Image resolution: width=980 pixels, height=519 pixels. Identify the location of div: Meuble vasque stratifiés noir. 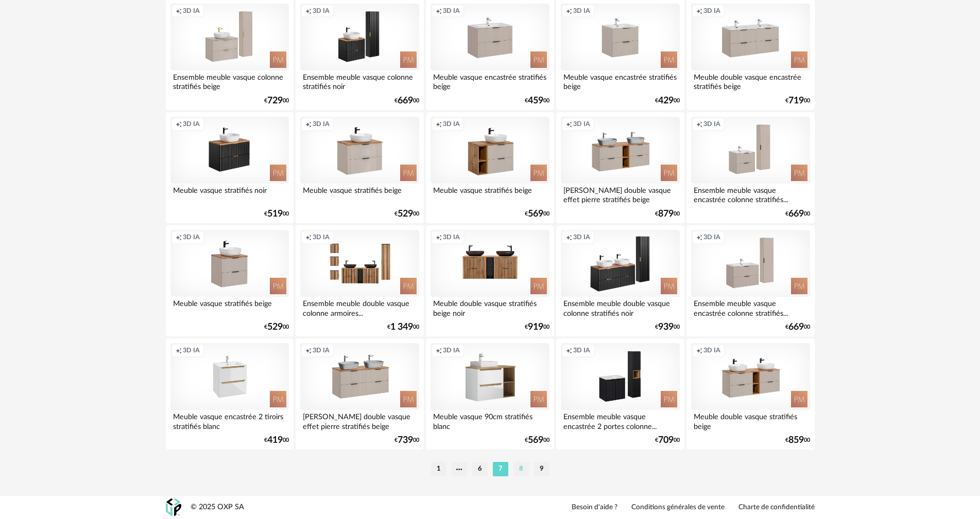
(230, 194).